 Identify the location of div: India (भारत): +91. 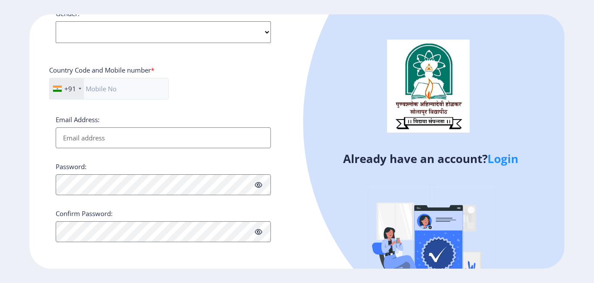
(67, 89).